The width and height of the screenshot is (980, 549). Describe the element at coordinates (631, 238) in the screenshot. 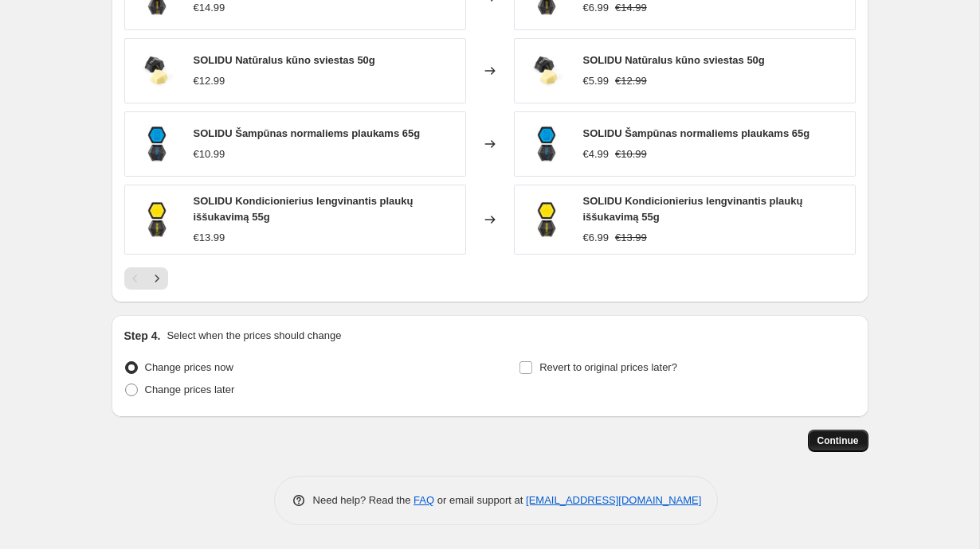

I see `strike: €13.99` at that location.